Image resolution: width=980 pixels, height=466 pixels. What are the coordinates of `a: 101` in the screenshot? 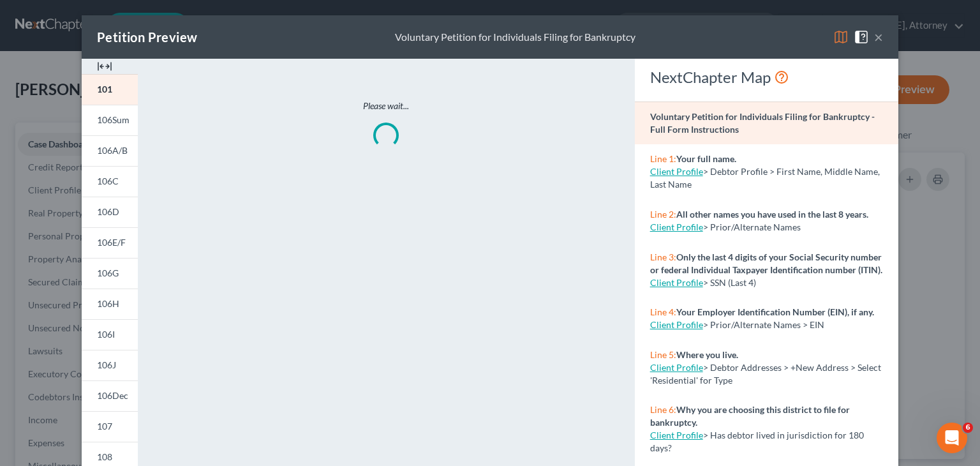 It's located at (110, 89).